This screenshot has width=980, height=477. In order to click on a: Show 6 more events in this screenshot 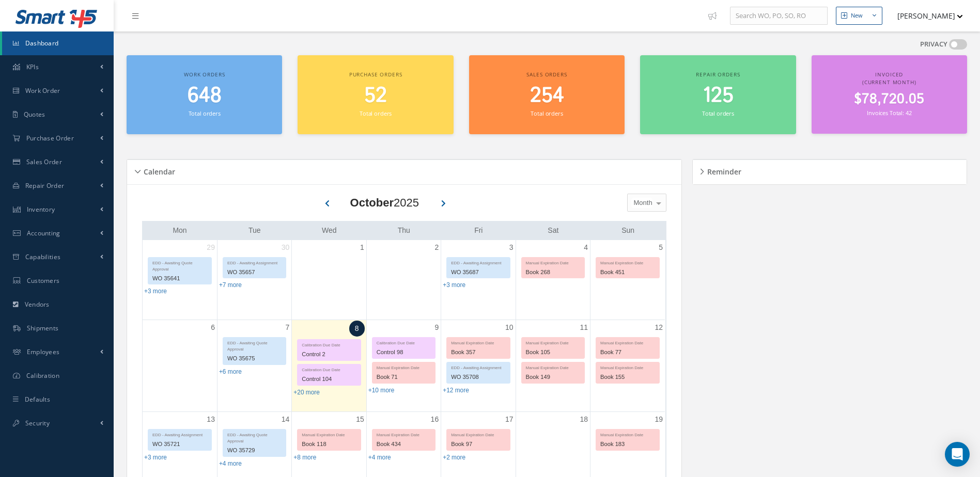, I will do `click(230, 372)`.